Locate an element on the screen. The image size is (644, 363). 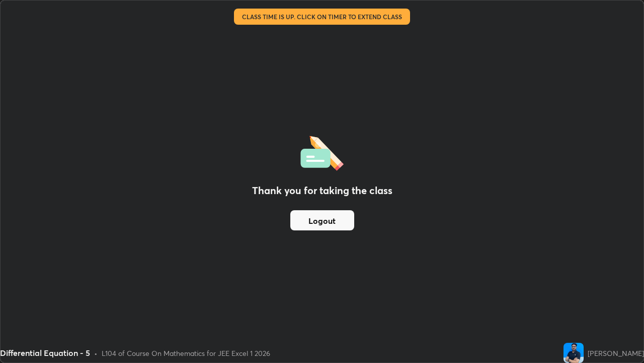
img: ab24a058a92a4a82a9f905d27f7b9411.jpg is located at coordinates (573, 353).